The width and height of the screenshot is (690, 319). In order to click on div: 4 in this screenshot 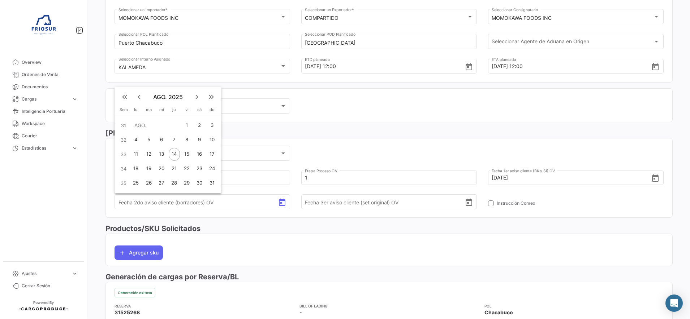, I will do `click(136, 140)`.